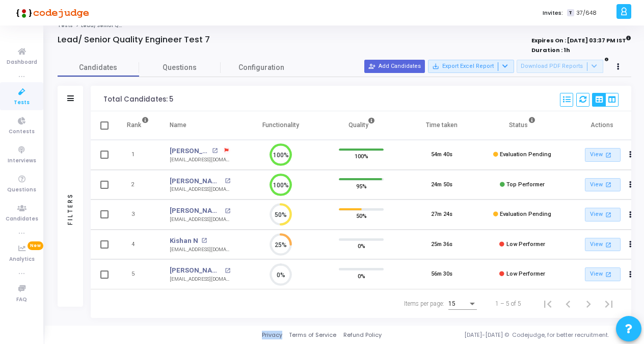 The height and width of the screenshot is (344, 644). Describe the element at coordinates (508, 304) in the screenshot. I see `div: 1 – 5 of 5` at that location.